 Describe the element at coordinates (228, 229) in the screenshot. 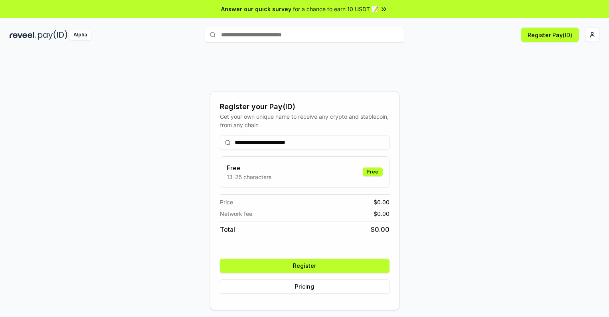

I see `span: Total` at that location.